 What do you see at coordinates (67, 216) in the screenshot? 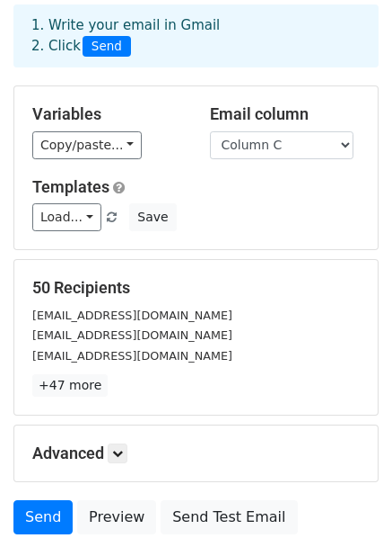
I see `a: Load...` at bounding box center [67, 216].